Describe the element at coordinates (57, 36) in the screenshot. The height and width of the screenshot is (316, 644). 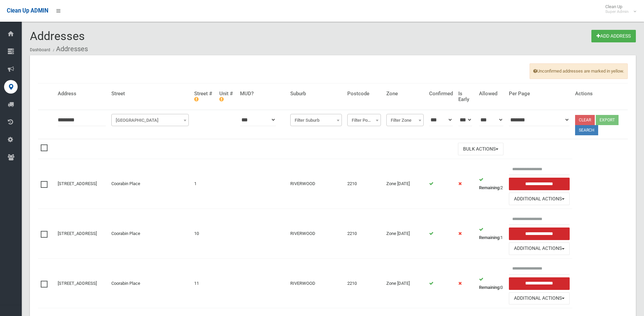
I see `span: Addresses` at that location.